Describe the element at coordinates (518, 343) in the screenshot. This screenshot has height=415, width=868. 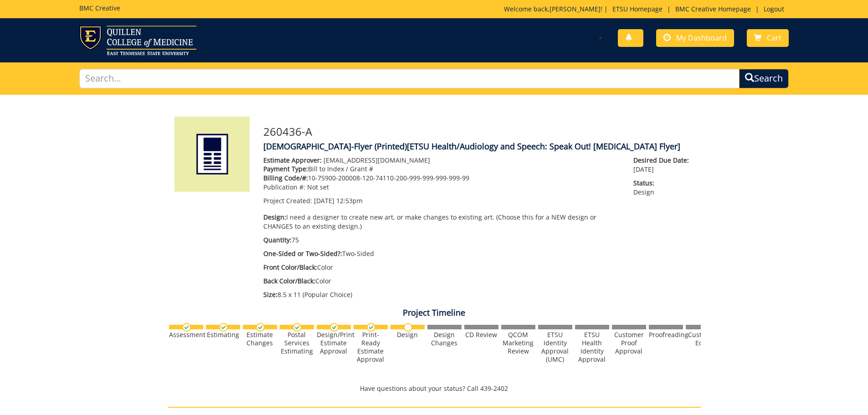
I see `div: QCOM Marketing Review` at that location.